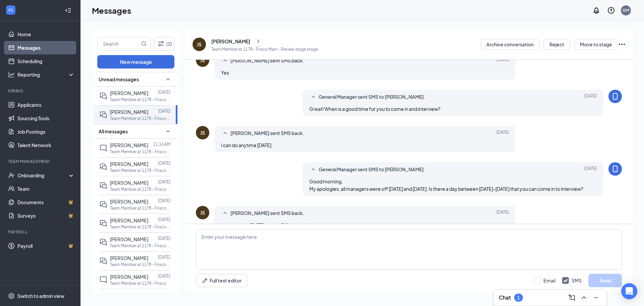 This screenshot has height=306, width=644. What do you see at coordinates (265, 49) in the screenshot?
I see `p: Team Member at 1178 - Frisco Main - Review stage stage` at bounding box center [265, 49].